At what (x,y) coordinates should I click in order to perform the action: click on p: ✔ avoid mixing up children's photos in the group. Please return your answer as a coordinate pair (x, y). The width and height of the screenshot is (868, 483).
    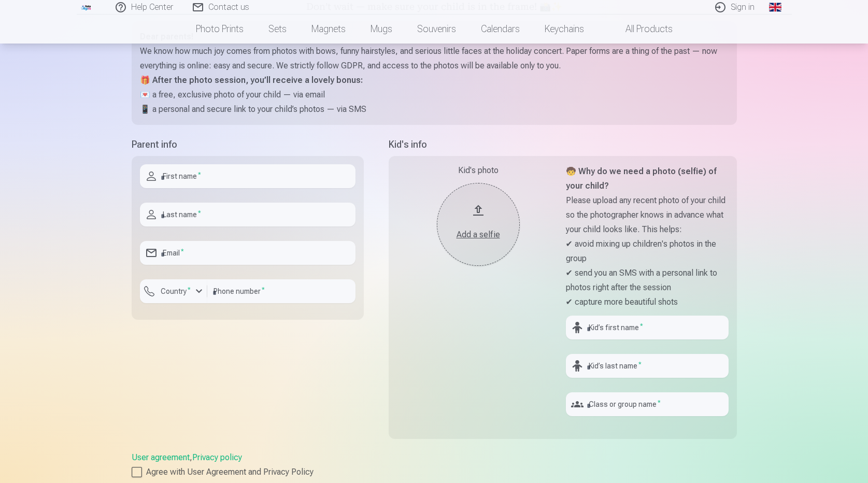
    Looking at the image, I should click on (648, 251).